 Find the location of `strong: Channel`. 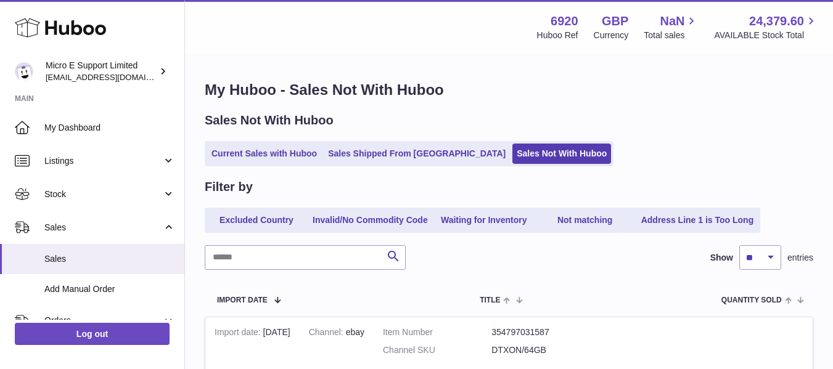

strong: Channel is located at coordinates (327, 334).